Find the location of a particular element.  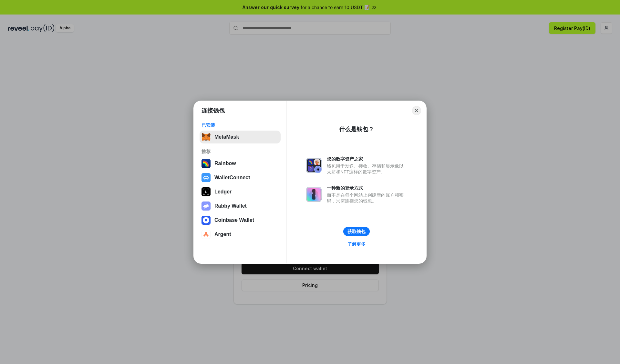

div: Ledger is located at coordinates (223, 192).